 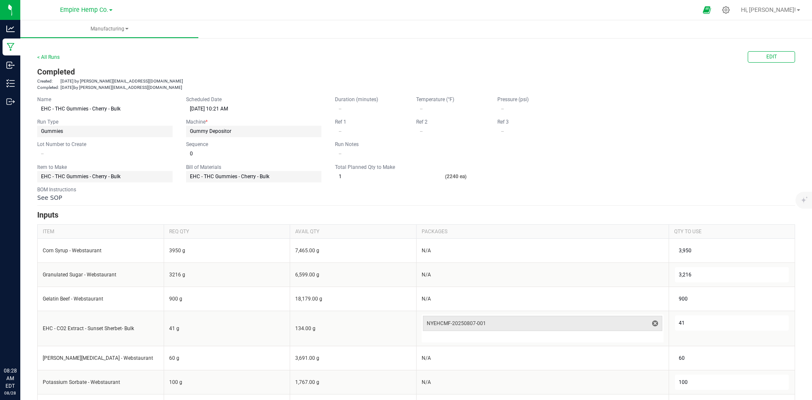 What do you see at coordinates (11, 65) in the screenshot?
I see `inline-svg: Inbound` at bounding box center [11, 65].